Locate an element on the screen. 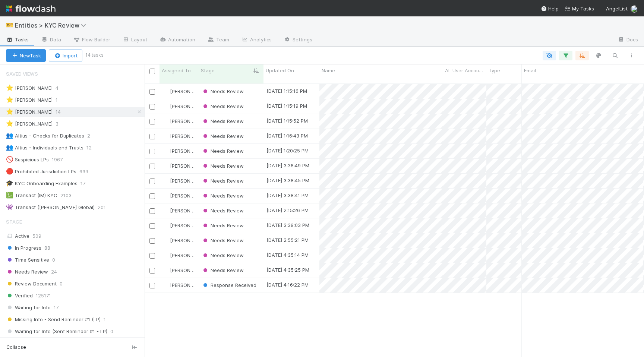 Image resolution: width=644 pixels, height=357 pixels. span: 2 is located at coordinates (92, 135).